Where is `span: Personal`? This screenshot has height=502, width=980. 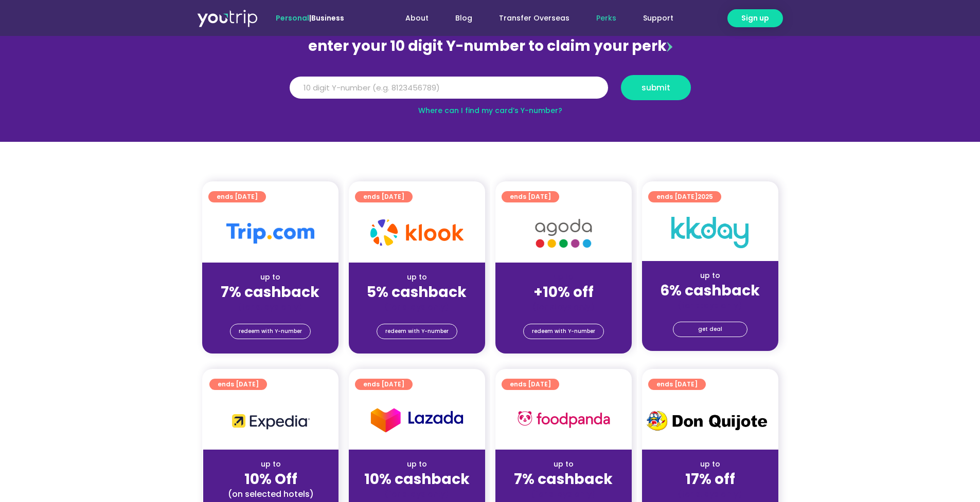
span: Personal is located at coordinates (292, 18).